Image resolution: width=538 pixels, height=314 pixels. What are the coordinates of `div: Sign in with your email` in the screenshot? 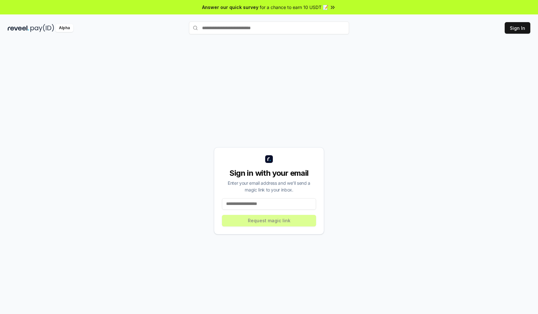 It's located at (269, 173).